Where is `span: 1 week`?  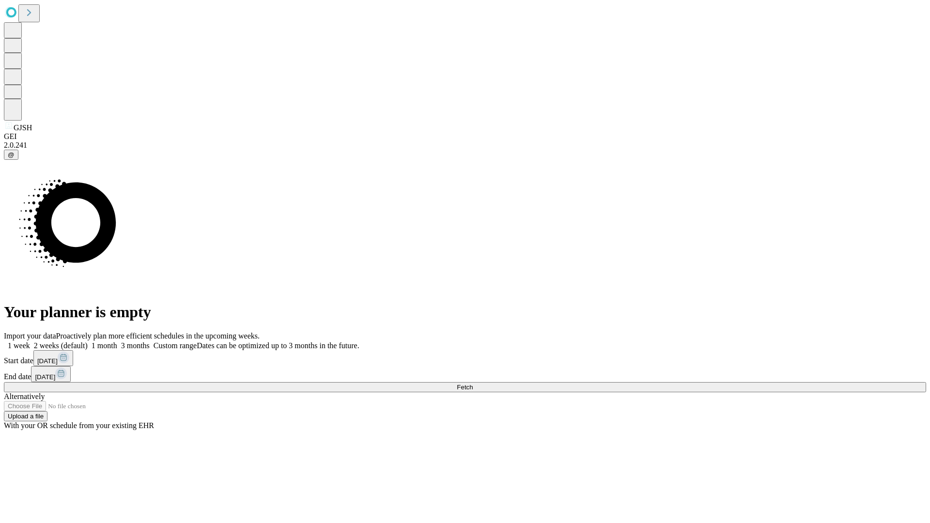 span: 1 week is located at coordinates (19, 345).